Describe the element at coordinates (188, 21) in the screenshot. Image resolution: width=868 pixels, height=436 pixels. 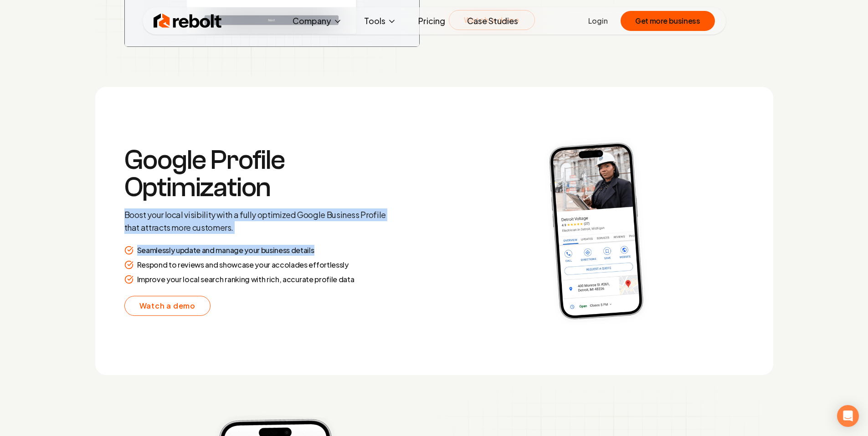
I see `img: Rebolt Logo` at that location.